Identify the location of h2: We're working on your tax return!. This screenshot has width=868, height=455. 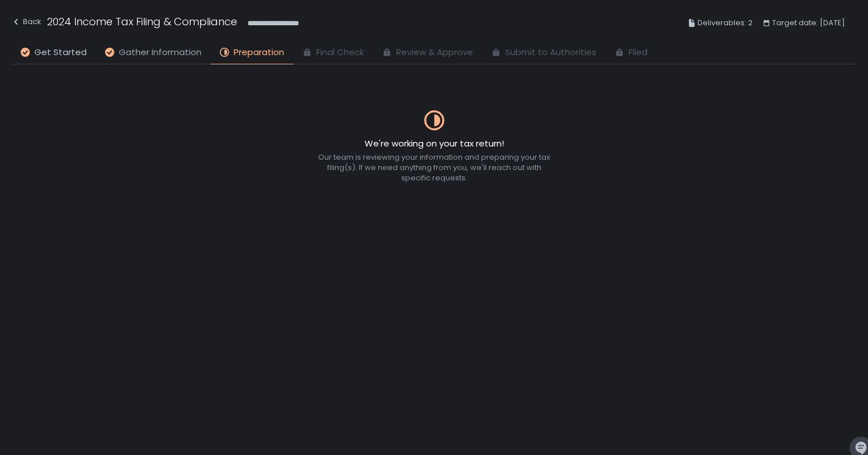
(434, 144).